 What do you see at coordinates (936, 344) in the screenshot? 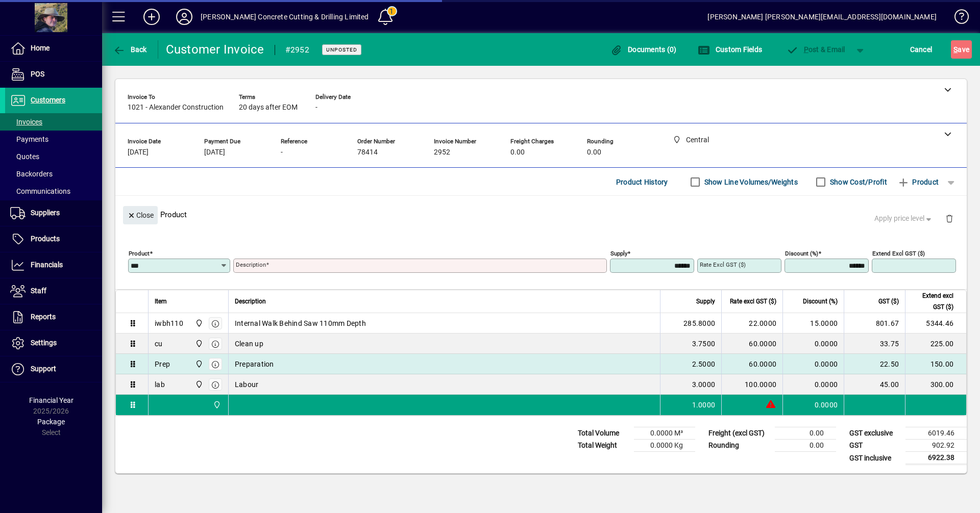
I see `td: 225.00` at bounding box center [936, 344].